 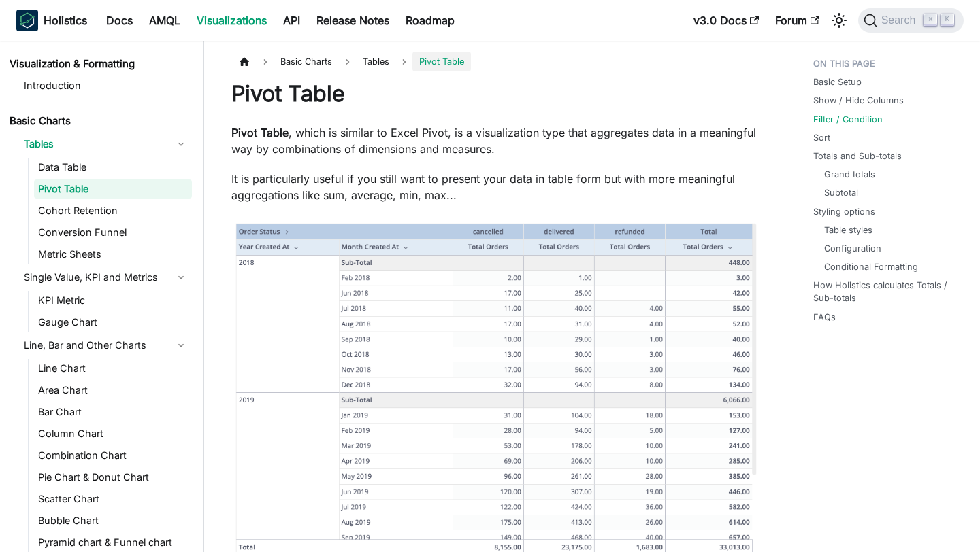 I want to click on a: Column Chart, so click(x=113, y=434).